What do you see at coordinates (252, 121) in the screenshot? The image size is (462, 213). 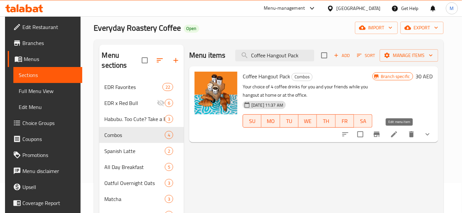 I see `span: SU` at bounding box center [252, 121].